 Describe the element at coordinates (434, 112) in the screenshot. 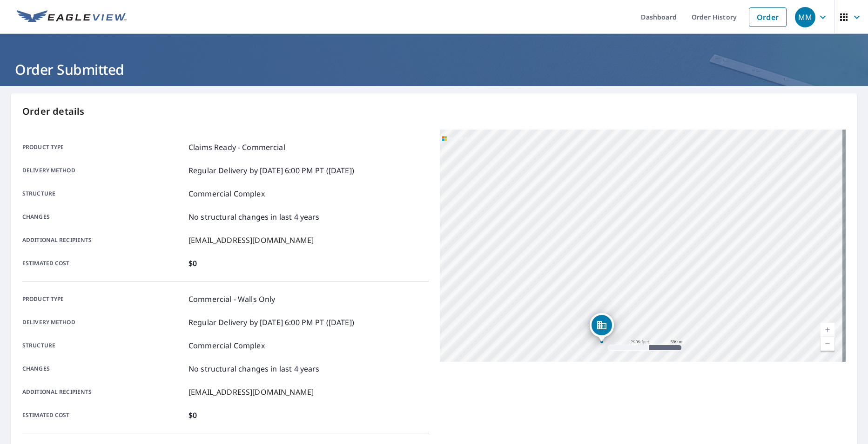

I see `p: Order details` at that location.